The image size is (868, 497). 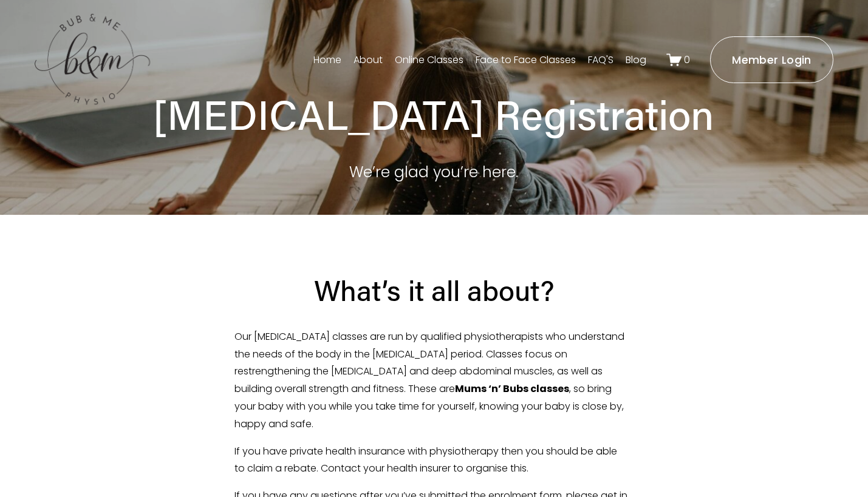 What do you see at coordinates (687, 59) in the screenshot?
I see `span: 0` at bounding box center [687, 59].